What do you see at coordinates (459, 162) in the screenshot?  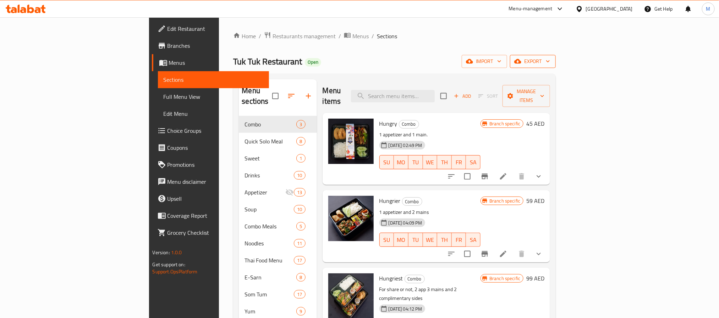 I see `button: FR` at bounding box center [459, 162].